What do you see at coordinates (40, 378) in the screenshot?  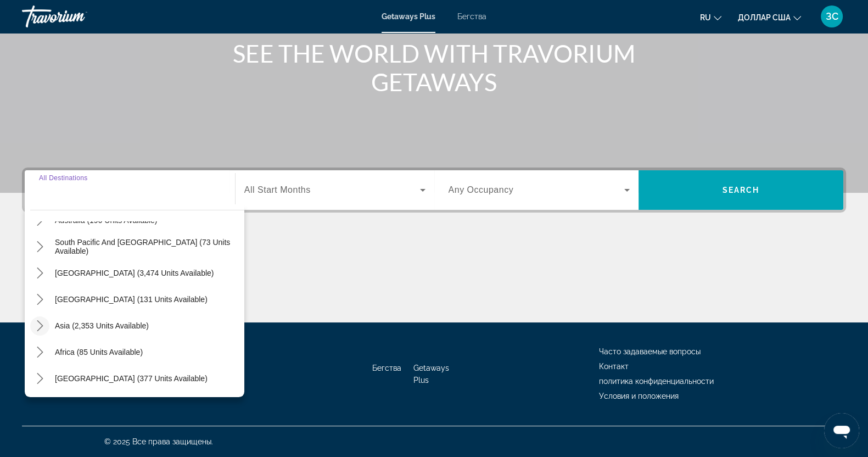 I see `button: Toggle Middle East (377 units available) submenu` at bounding box center [40, 378].